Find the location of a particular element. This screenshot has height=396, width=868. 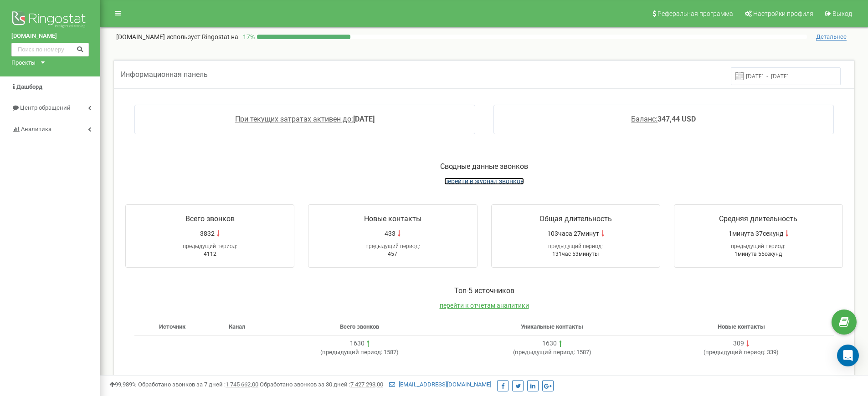

span: Дашборд is located at coordinates (29, 87).